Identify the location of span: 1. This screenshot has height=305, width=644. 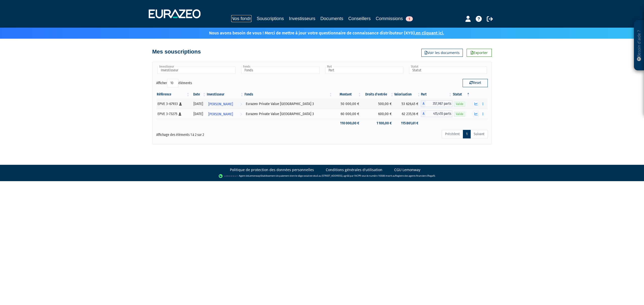
(409, 19).